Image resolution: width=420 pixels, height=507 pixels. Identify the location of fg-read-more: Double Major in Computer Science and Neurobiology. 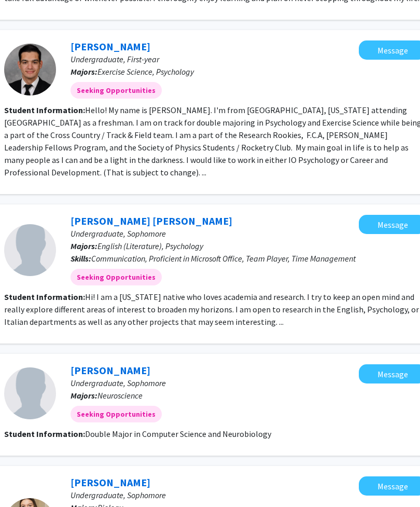
(178, 434).